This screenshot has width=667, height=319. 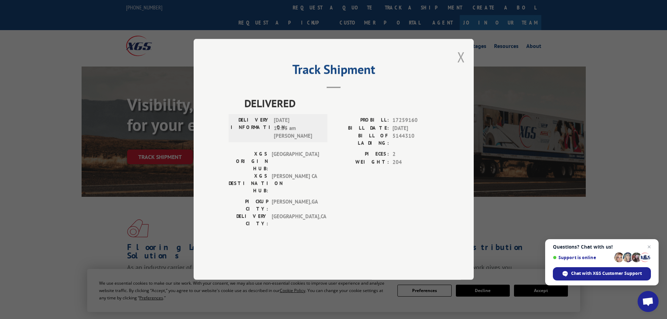 What do you see at coordinates (248, 220) in the screenshot?
I see `label: DELIVERY CITY:` at bounding box center [248, 220].